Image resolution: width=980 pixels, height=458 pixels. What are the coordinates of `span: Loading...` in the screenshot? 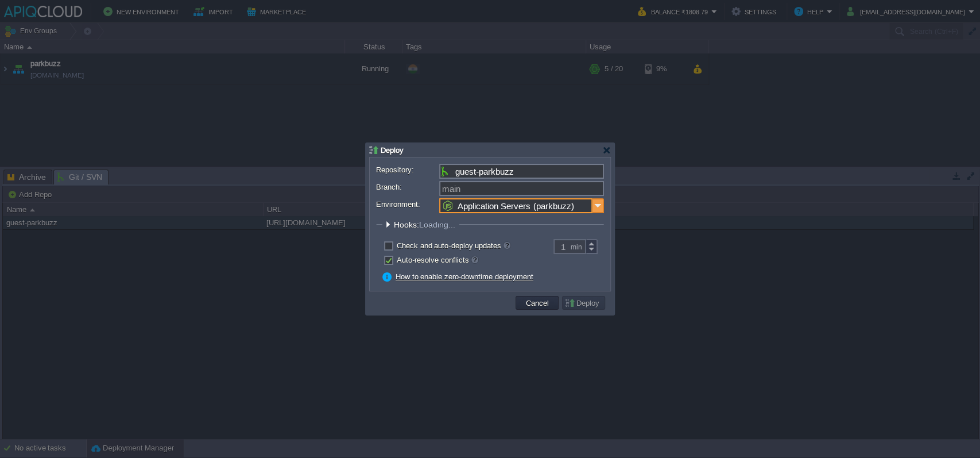 It's located at (437, 225).